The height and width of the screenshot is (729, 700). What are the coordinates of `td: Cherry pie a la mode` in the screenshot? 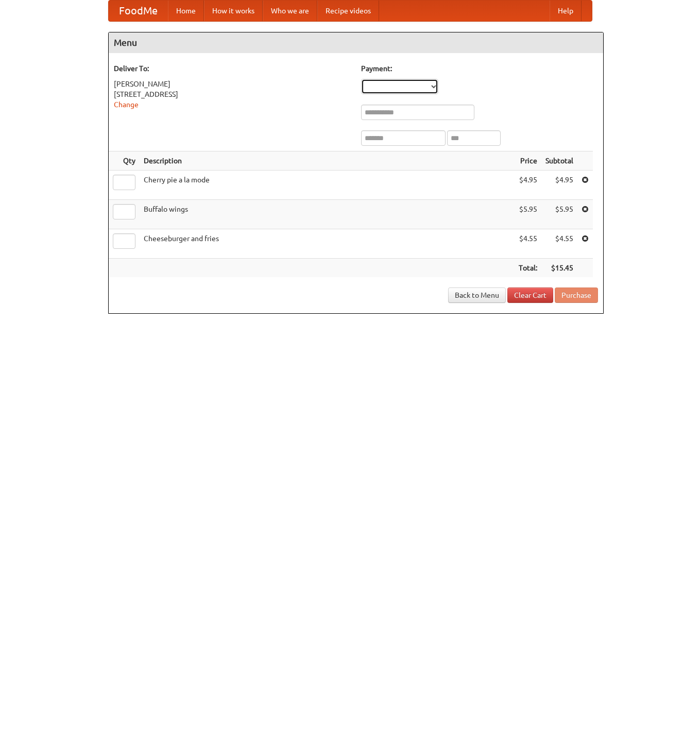 It's located at (327, 185).